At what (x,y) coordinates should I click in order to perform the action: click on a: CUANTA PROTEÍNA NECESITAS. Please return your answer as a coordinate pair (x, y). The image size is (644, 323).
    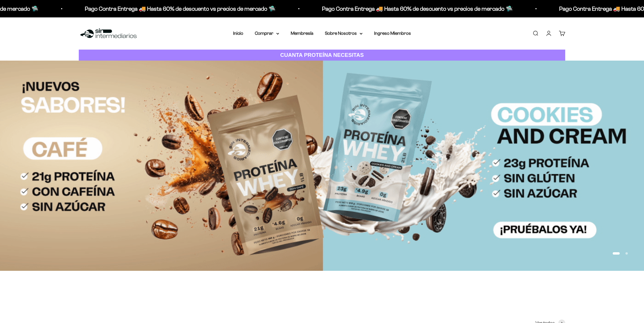
    Looking at the image, I should click on (322, 55).